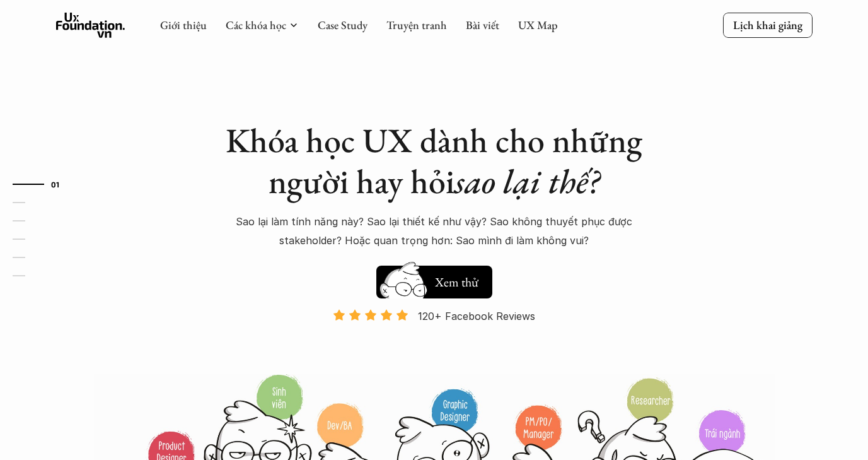  I want to click on a: Case Study, so click(342, 25).